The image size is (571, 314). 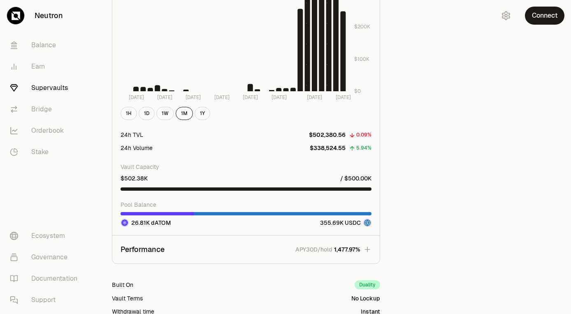 I want to click on div: 26.81K dATOM, so click(x=146, y=223).